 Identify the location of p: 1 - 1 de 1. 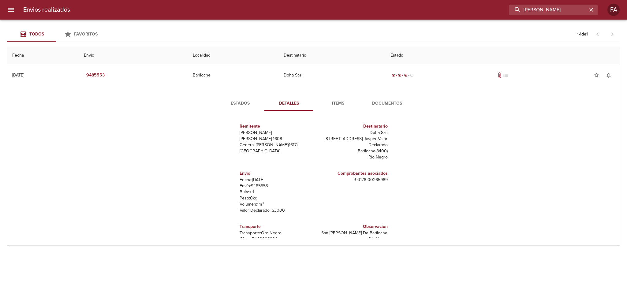
(582, 34).